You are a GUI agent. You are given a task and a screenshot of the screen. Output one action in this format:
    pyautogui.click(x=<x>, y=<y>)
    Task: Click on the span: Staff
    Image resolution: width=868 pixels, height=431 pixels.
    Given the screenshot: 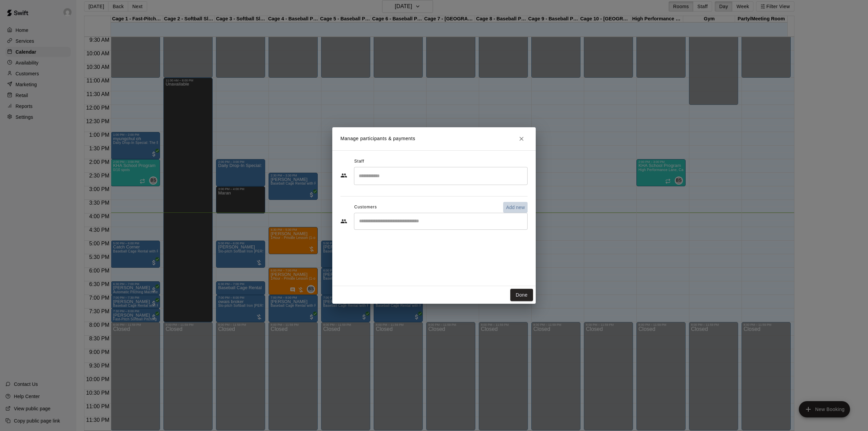 What is the action you would take?
    pyautogui.click(x=359, y=161)
    